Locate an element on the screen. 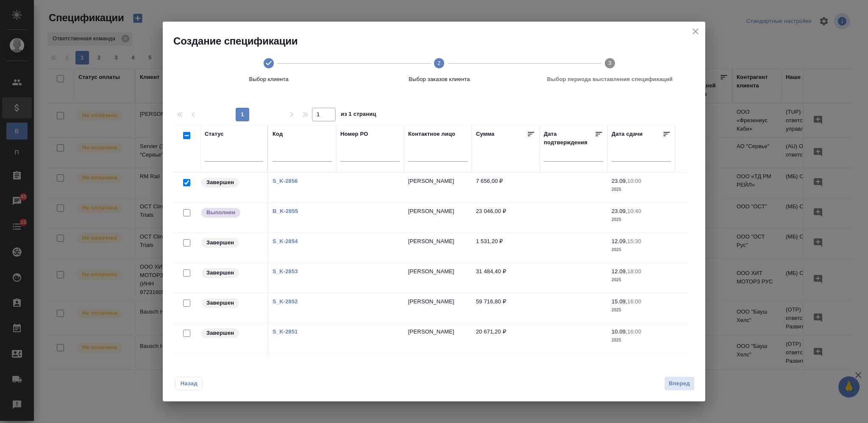 Image resolution: width=868 pixels, height=423 pixels. span: Выбор заказов клиента is located at coordinates (439, 80).